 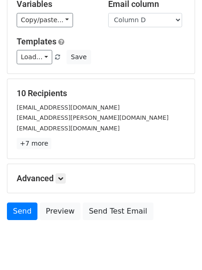 What do you see at coordinates (78, 57) in the screenshot?
I see `button: Save` at bounding box center [78, 57].